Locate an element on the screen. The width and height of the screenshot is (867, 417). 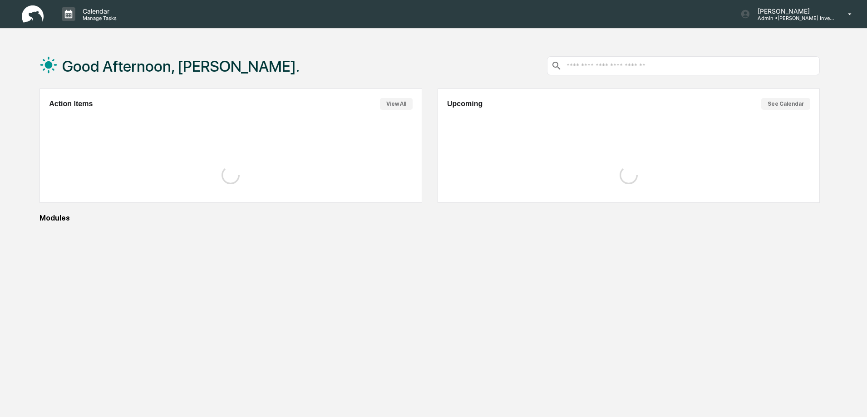
h2: Action Items is located at coordinates (71, 104).